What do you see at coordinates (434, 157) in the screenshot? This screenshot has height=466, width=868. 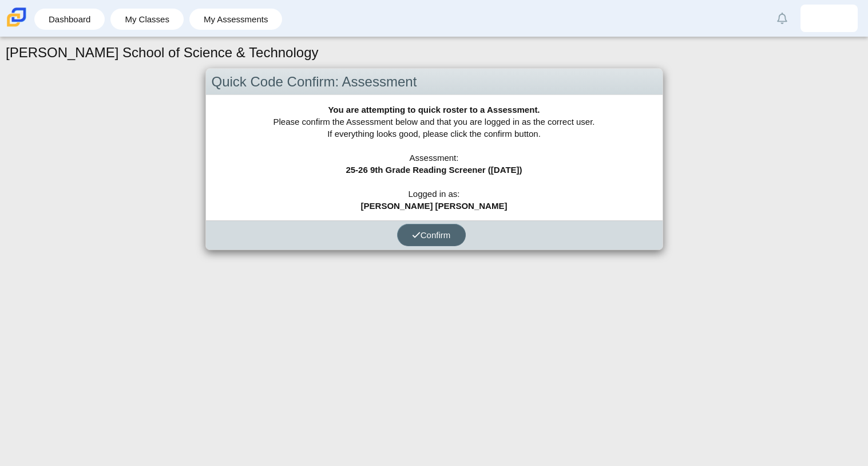 I see `div: Please confirm the Assessment below and that you are logged in as the correct user. If everything...` at bounding box center [434, 157].